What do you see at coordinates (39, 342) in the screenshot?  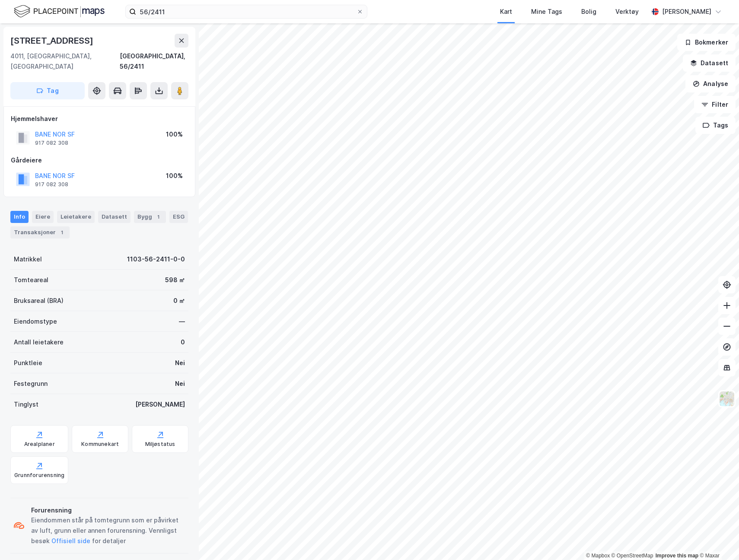 I see `div: Antall leietakere` at bounding box center [39, 342].